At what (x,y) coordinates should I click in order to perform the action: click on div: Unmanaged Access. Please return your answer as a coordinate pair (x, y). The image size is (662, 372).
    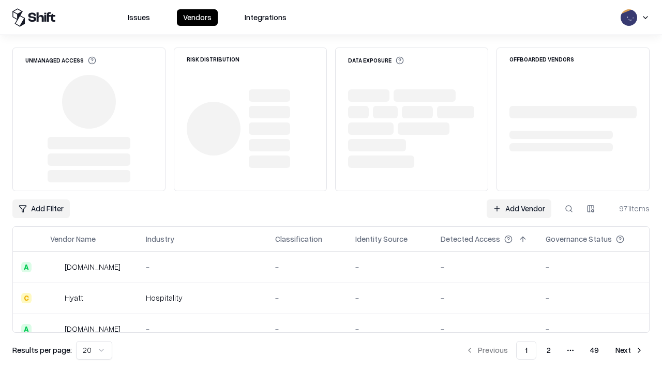
    Looking at the image, I should click on (61, 61).